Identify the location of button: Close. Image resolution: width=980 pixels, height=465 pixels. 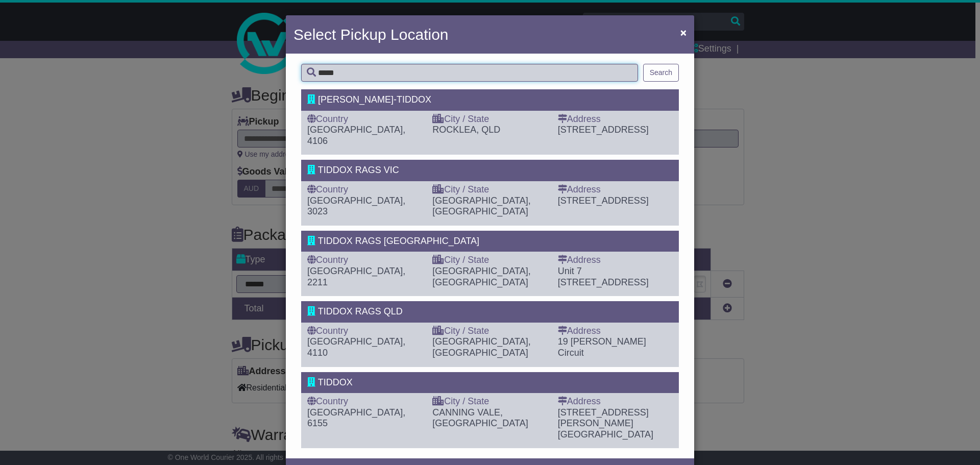
(683, 32).